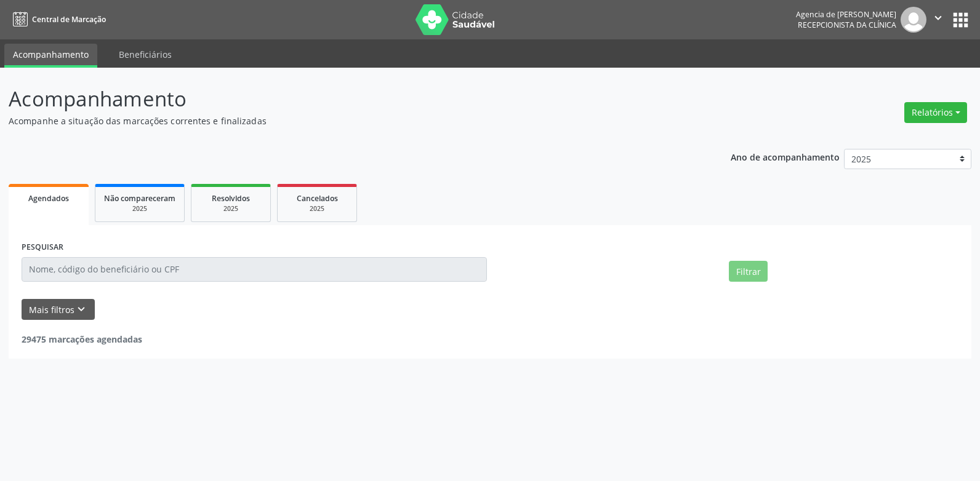  I want to click on span: Central de Marcação, so click(69, 19).